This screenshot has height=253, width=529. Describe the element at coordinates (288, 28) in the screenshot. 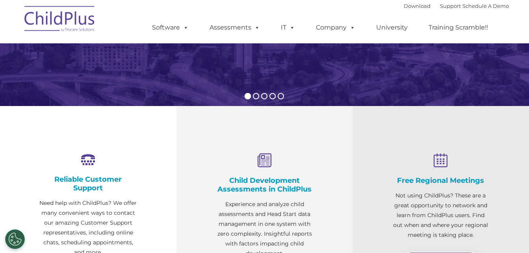

I see `a: IT` at that location.